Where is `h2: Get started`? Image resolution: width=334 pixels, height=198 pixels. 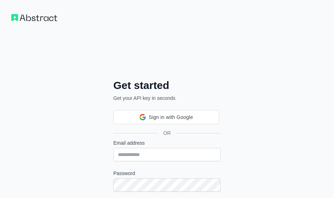 h2: Get started is located at coordinates (167, 85).